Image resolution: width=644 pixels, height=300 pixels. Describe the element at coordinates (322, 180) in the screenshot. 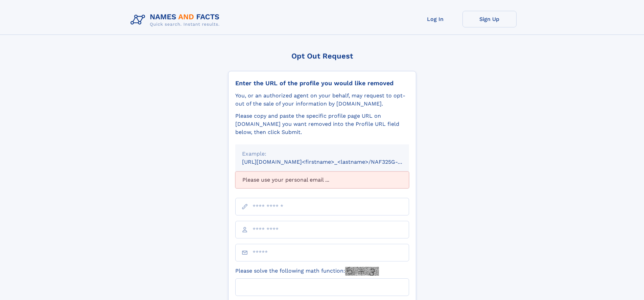

I see `div: Please use your personal email ...` at that location.